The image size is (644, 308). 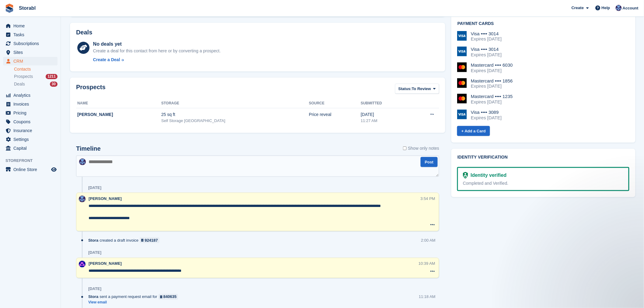 I want to click on span: Help, so click(x=606, y=8).